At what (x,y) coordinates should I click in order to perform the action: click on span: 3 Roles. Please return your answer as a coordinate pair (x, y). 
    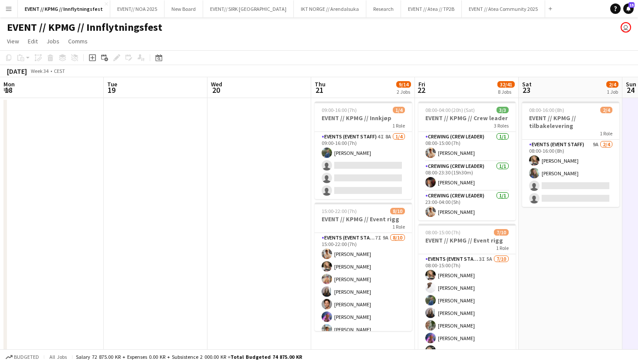
    Looking at the image, I should click on (501, 125).